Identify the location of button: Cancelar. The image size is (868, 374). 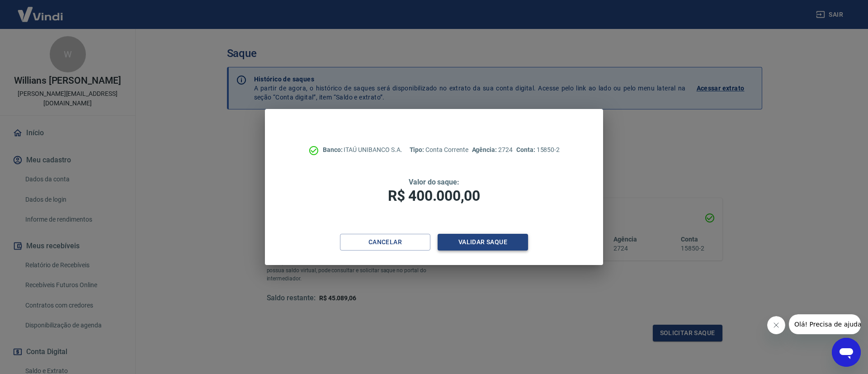
(385, 242).